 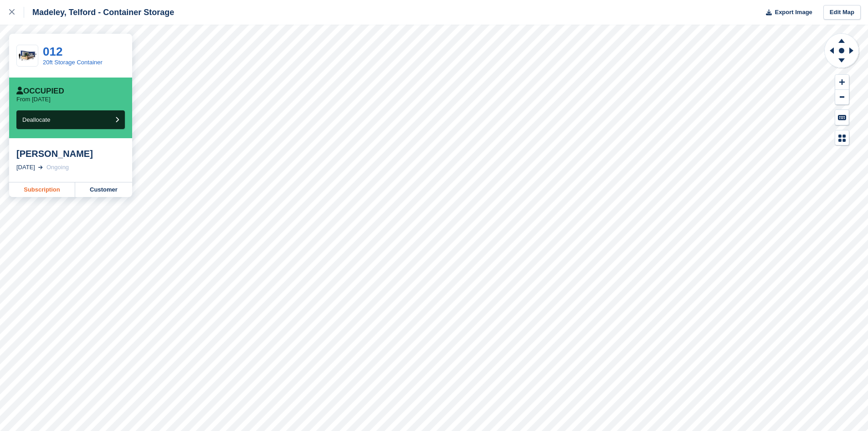 What do you see at coordinates (40, 168) in the screenshot?
I see `img: arrow-right-light-icn-cde0832a797a2874e46488d9cf13f60e5c3a73dbe684e267c42b8395dfbc2abf.svg` at bounding box center [40, 168].